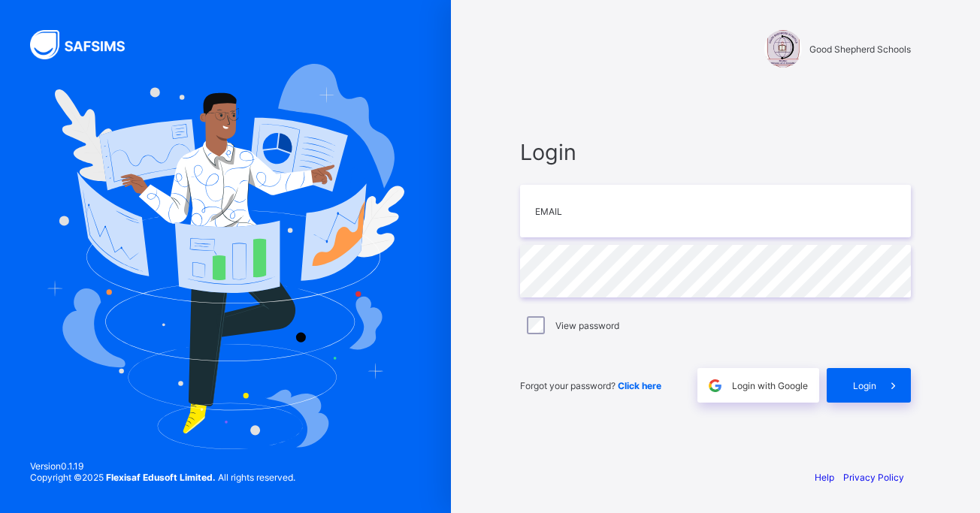 This screenshot has height=513, width=980. I want to click on a: Privacy Policy, so click(874, 477).